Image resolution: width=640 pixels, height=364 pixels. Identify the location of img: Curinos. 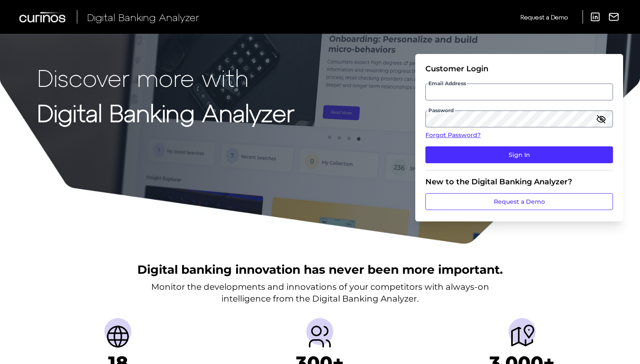
(43, 17).